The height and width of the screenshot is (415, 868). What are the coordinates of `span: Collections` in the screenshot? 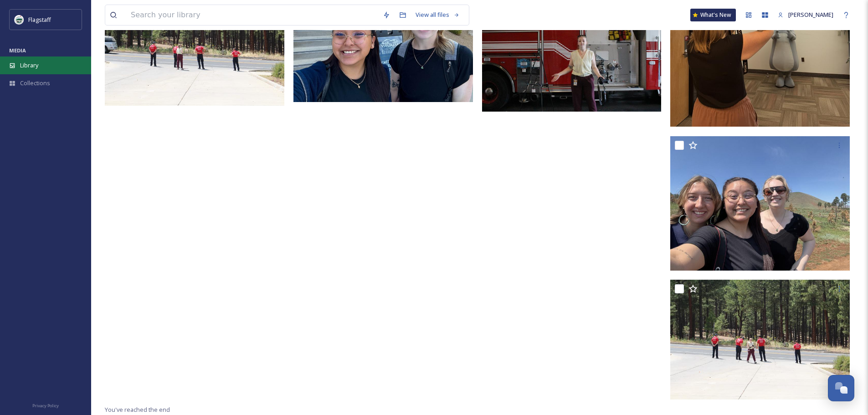 It's located at (35, 83).